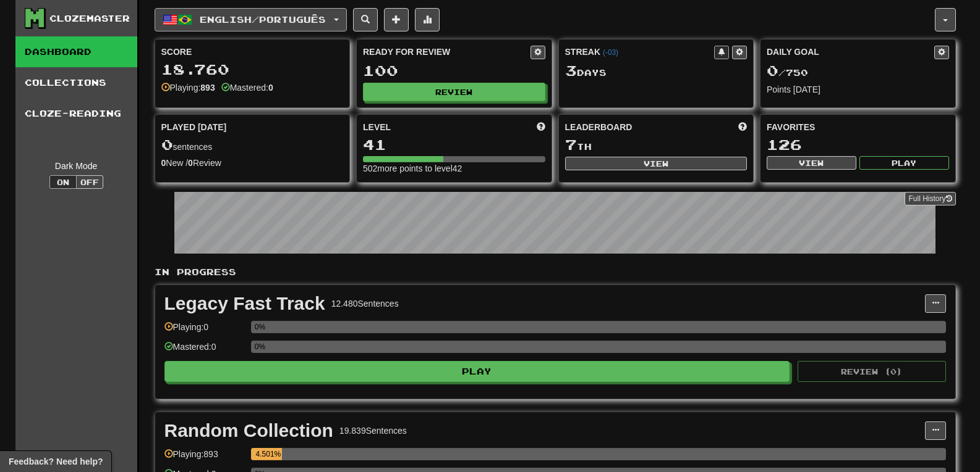 The image size is (980, 472). What do you see at coordinates (252, 163) in the screenshot?
I see `div: New / Review` at bounding box center [252, 163].